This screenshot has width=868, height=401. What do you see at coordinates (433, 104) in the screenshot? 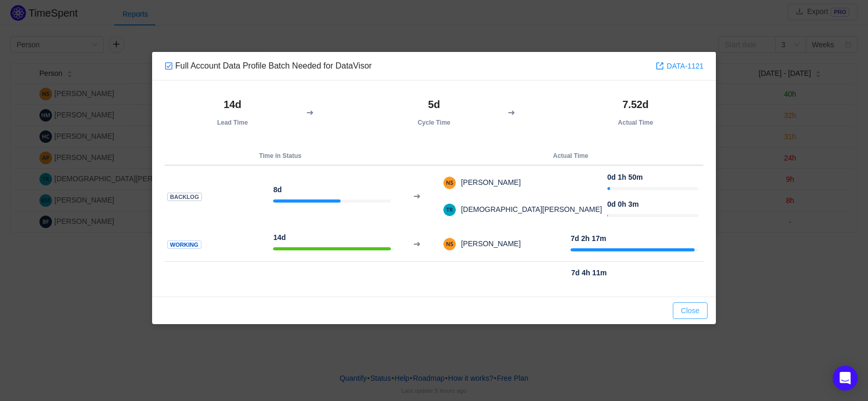
I see `strong: 5d` at bounding box center [433, 104].